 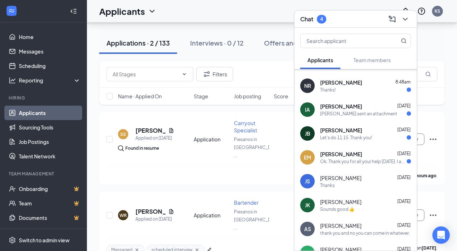 I want to click on svg: Collapse, so click(x=73, y=11).